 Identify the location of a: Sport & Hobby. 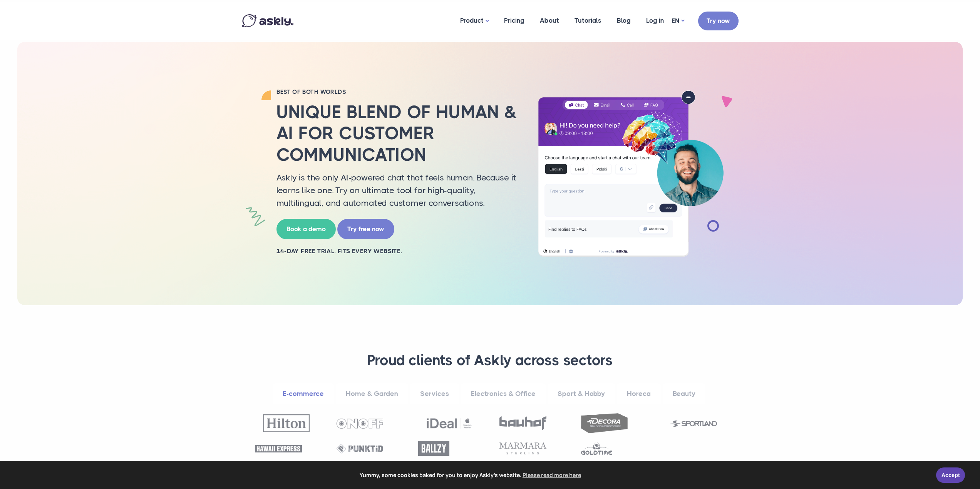
(581, 394).